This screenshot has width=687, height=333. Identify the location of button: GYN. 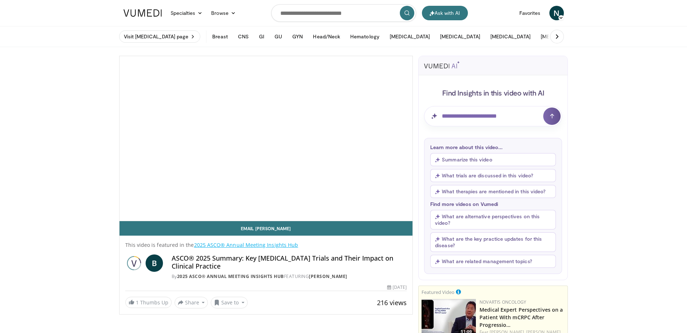
(297, 37).